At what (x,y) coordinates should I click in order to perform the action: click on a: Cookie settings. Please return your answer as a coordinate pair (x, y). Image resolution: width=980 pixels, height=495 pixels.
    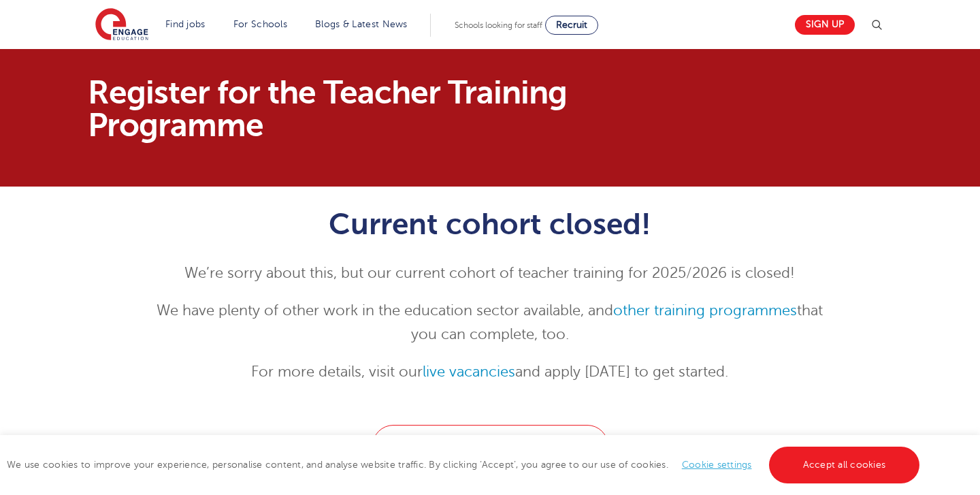
    Looking at the image, I should click on (717, 464).